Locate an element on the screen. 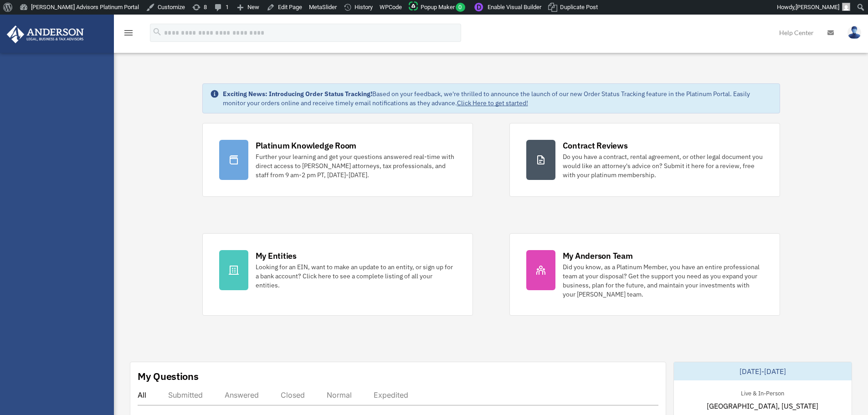  div: Did you know, as a Platinum Member, you have an entire professional team at your disposal? Get th... is located at coordinates (663, 281).